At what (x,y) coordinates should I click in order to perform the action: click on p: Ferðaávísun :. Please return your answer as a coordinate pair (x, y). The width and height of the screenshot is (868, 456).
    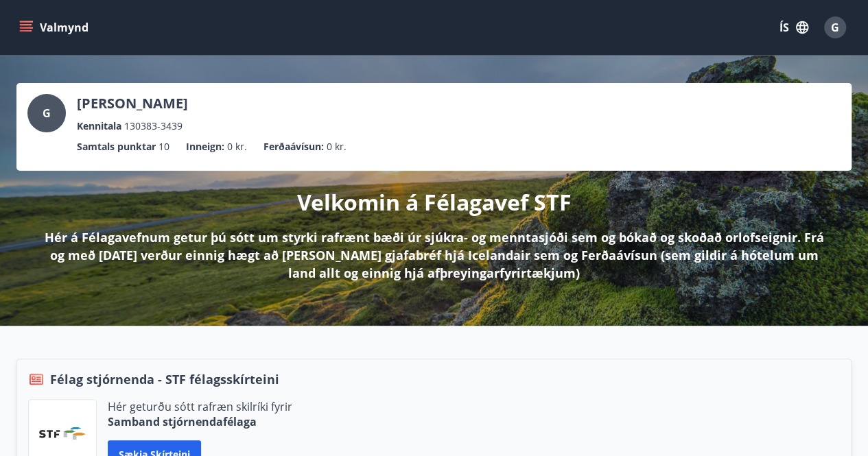
    Looking at the image, I should click on (294, 146).